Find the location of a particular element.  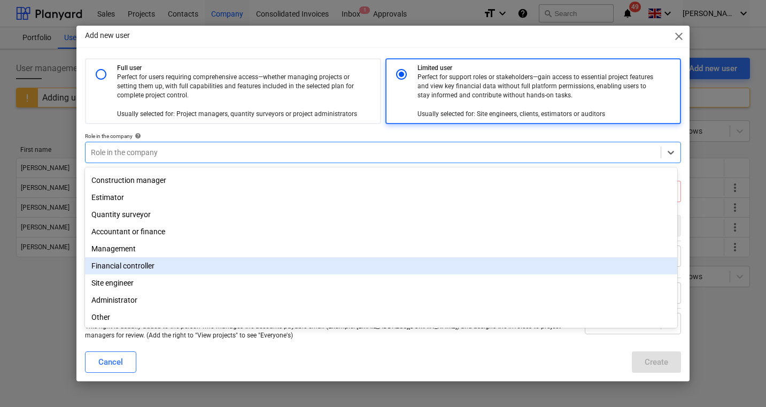

div: Other is located at coordinates (381, 317).